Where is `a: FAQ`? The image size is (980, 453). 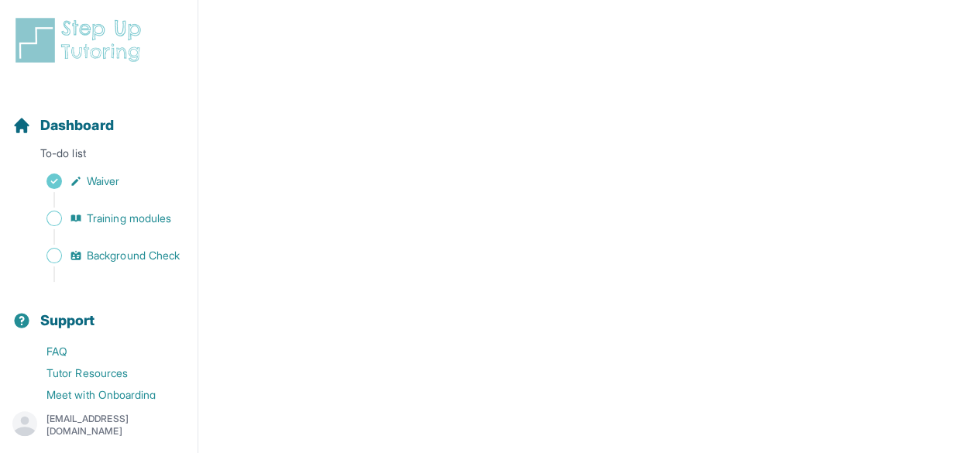
a: FAQ is located at coordinates (105, 351).